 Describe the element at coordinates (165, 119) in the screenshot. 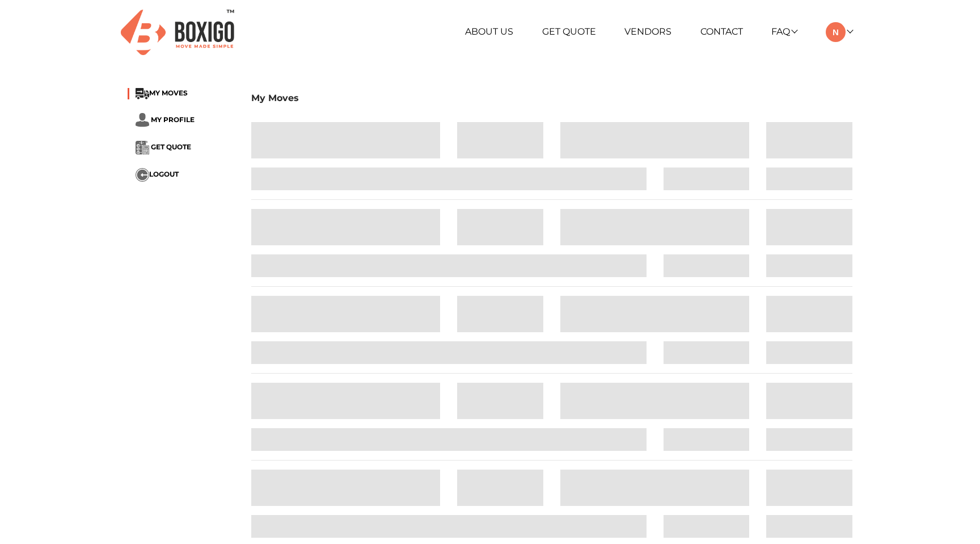

I see `a: ... MY PROFILE` at that location.